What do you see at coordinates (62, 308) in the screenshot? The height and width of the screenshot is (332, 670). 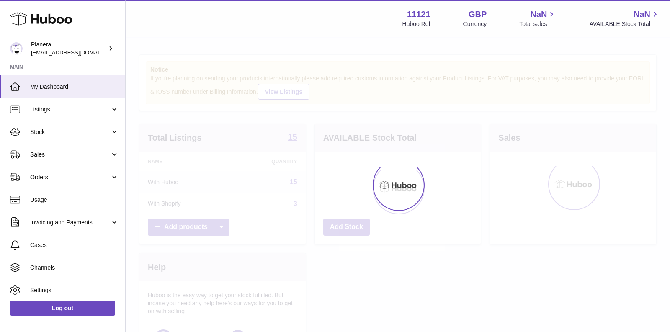 I see `a: Log out` at bounding box center [62, 308].